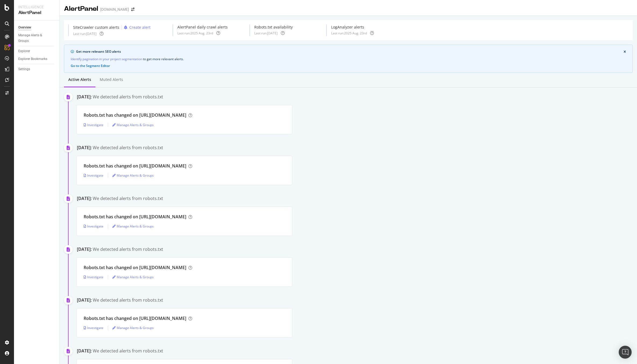 The width and height of the screenshot is (637, 364). Describe the element at coordinates (202, 27) in the screenshot. I see `div: AlertPanel daily crawl alerts` at that location.